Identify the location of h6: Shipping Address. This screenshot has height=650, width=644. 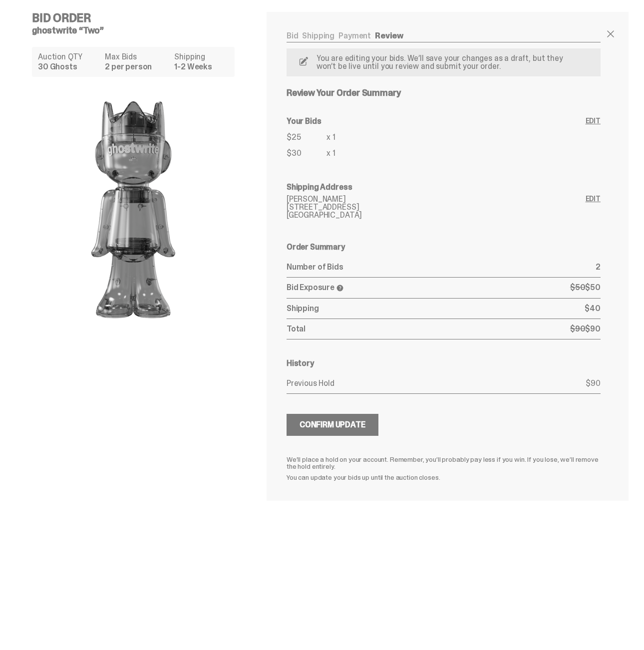
(443, 187).